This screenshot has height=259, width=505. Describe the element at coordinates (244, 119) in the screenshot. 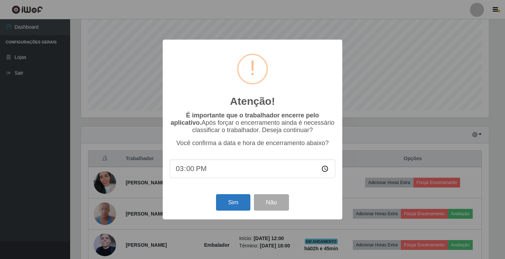

I see `b: É importante que o trabalhador encerre pelo aplicativo.` at that location.